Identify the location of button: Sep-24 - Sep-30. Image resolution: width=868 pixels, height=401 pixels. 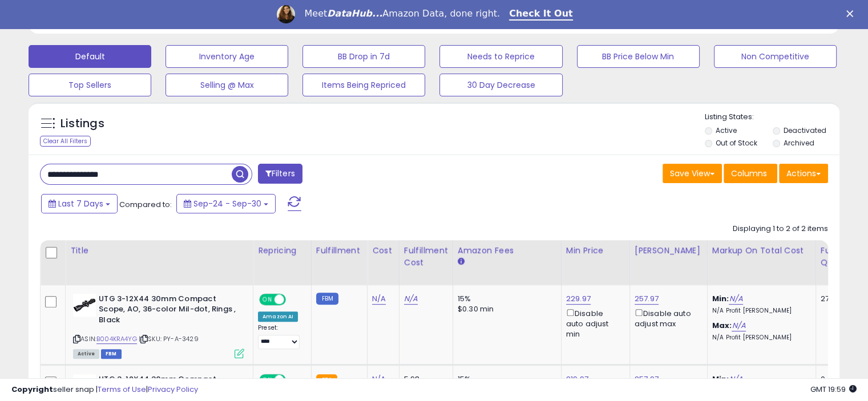
(226, 203).